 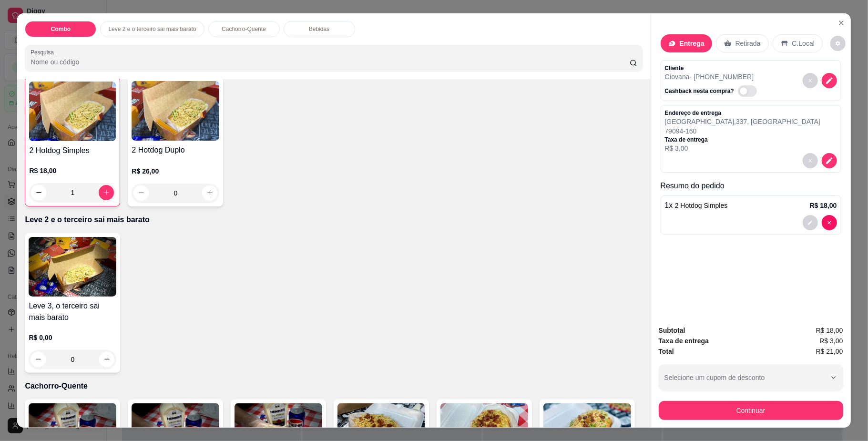 What do you see at coordinates (804, 43) in the screenshot?
I see `p: C.Local` at bounding box center [804, 43].